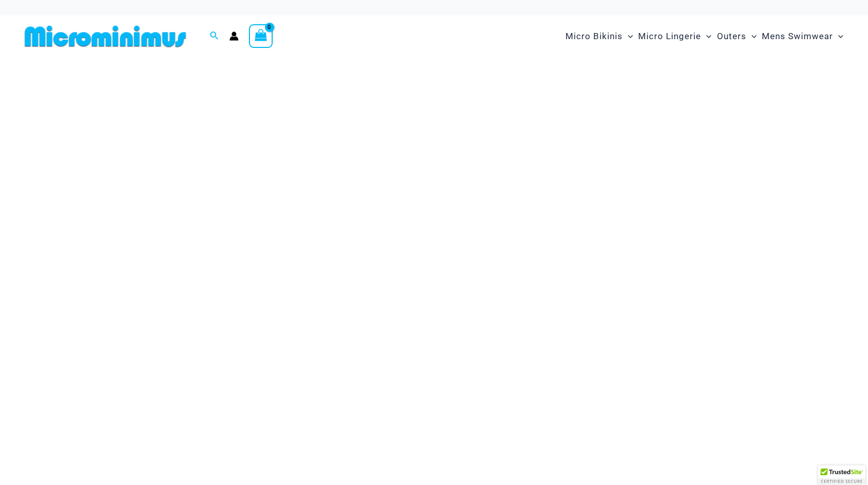  What do you see at coordinates (732, 36) in the screenshot?
I see `span: Outers` at bounding box center [732, 36].